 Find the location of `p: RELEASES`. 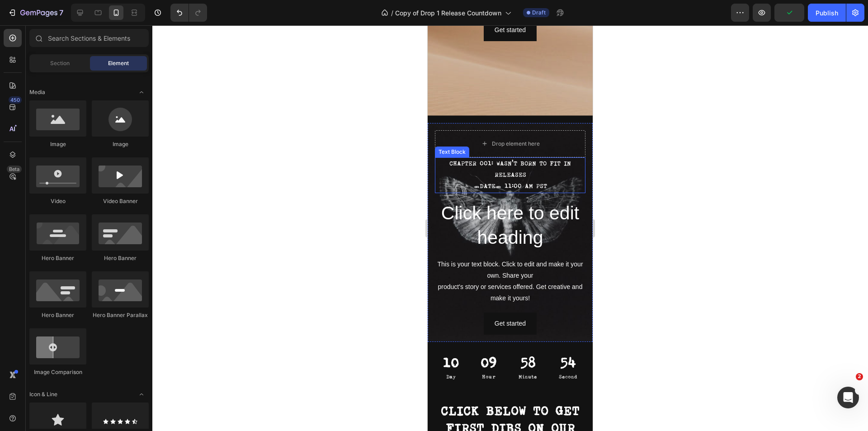

p: RELEASES is located at coordinates (82, 150).